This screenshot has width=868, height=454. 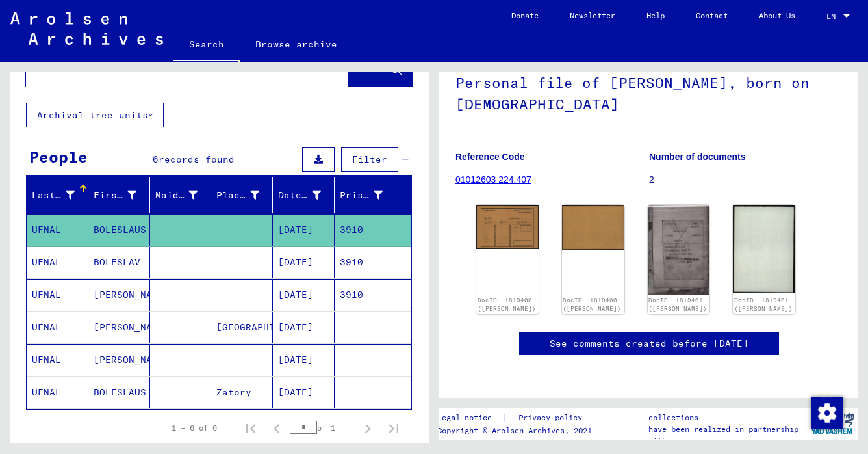 I want to click on b: Number of documents, so click(x=697, y=156).